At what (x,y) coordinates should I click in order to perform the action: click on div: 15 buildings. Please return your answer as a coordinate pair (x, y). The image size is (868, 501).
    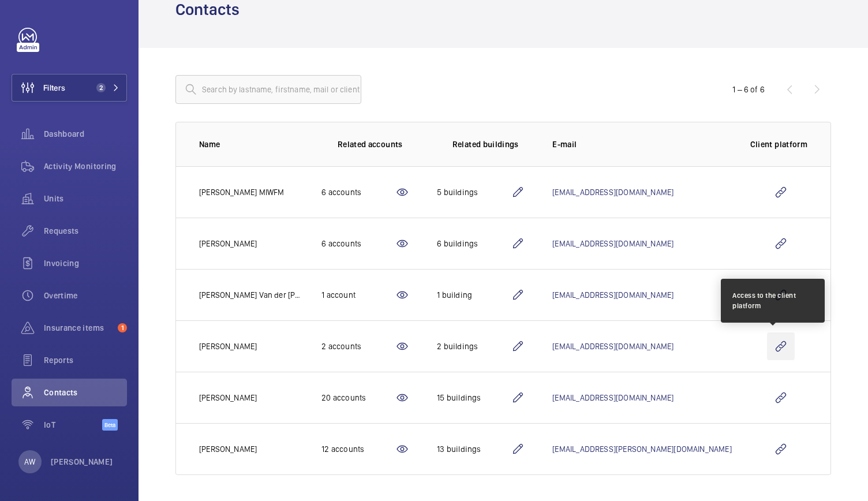
    Looking at the image, I should click on (474, 397).